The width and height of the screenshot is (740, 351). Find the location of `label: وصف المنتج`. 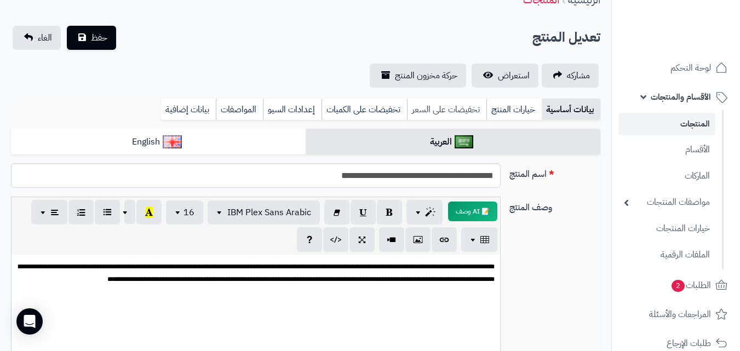

label: وصف المنتج is located at coordinates (555, 206).